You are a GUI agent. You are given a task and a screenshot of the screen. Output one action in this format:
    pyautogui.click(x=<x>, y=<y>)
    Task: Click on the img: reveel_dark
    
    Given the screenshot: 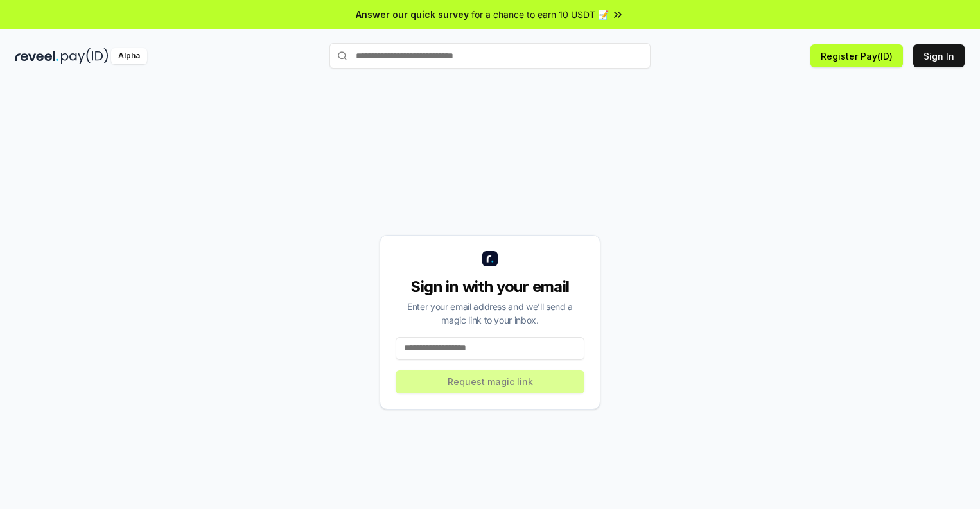 What is the action you would take?
    pyautogui.click(x=37, y=56)
    